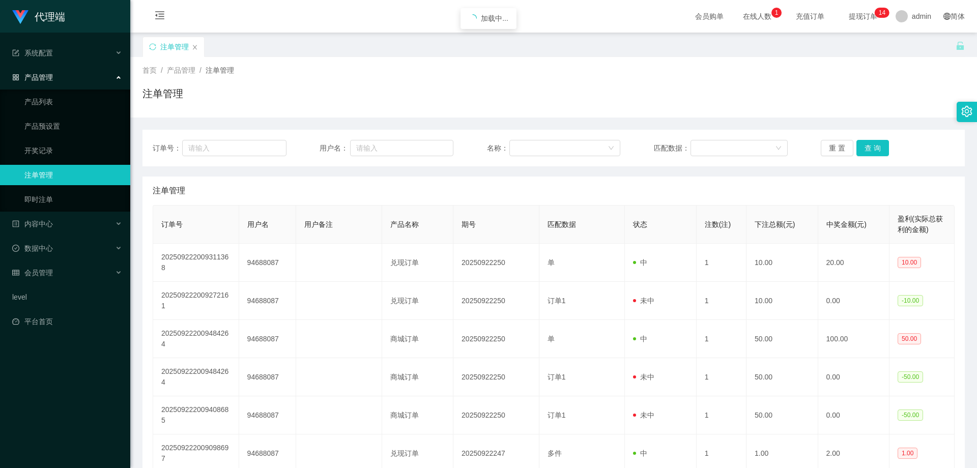 The height and width of the screenshot is (468, 977). I want to click on span: 名称：, so click(498, 148).